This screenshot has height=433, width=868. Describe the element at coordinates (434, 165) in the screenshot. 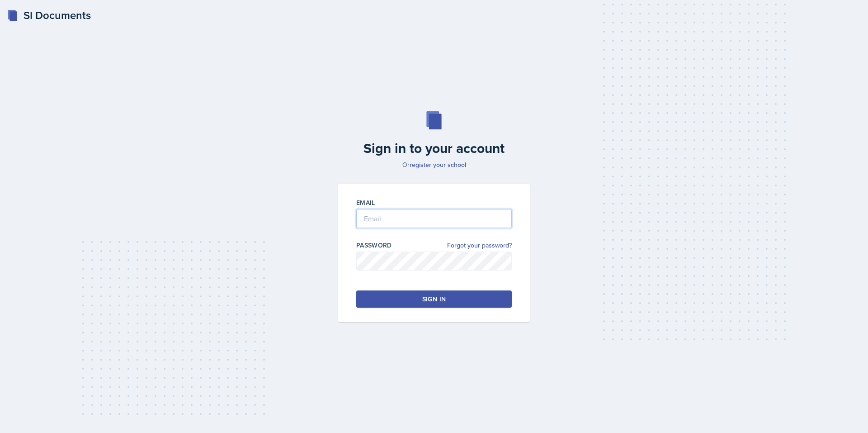

I see `p: Or` at that location.